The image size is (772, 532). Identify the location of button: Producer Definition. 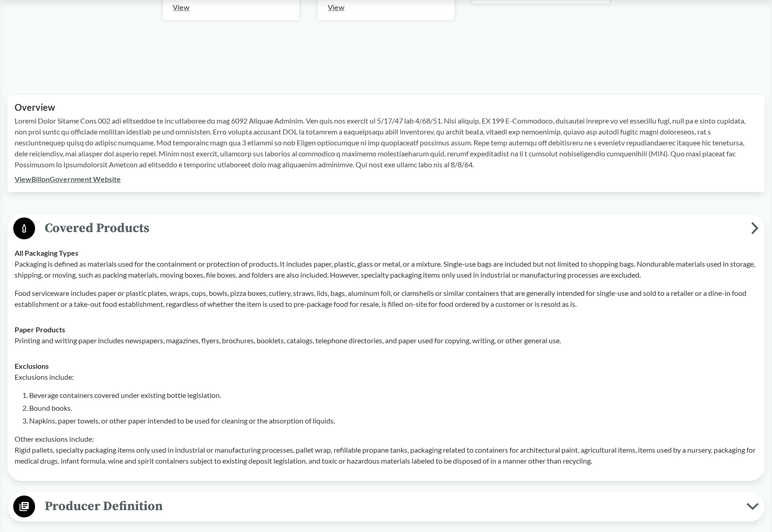
(386, 507).